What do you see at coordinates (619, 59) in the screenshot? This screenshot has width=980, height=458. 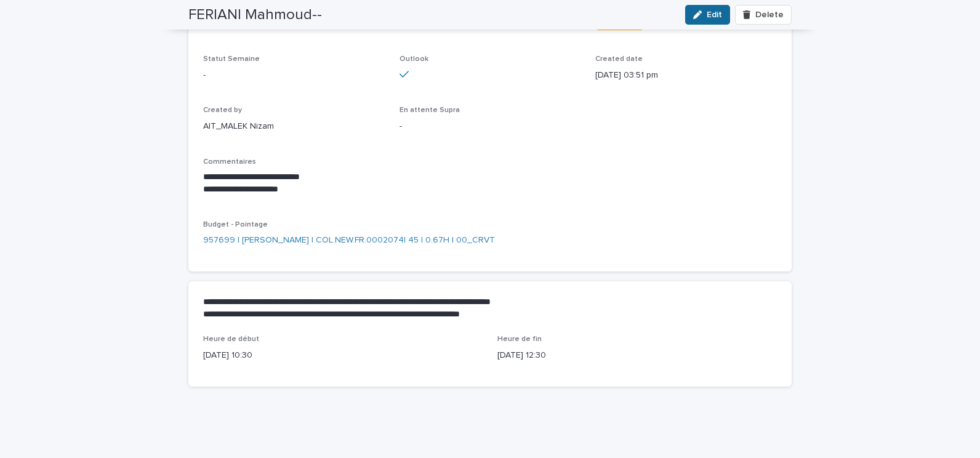 I see `span: Created date` at bounding box center [619, 59].